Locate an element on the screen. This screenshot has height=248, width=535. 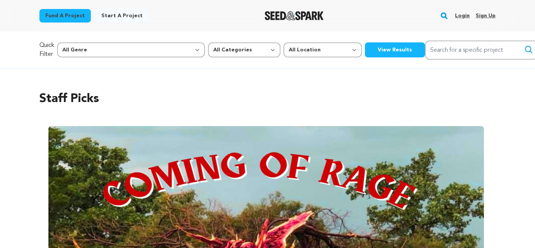
img: Seed&Spark Logo Dark Mode is located at coordinates (294, 16).